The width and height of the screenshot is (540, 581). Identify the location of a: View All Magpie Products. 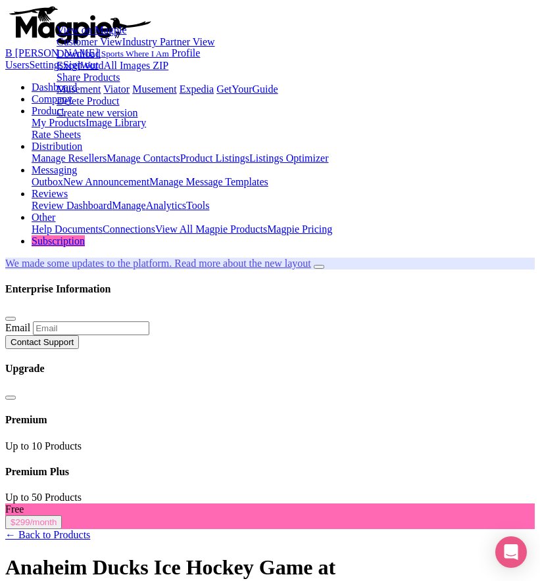
(211, 229).